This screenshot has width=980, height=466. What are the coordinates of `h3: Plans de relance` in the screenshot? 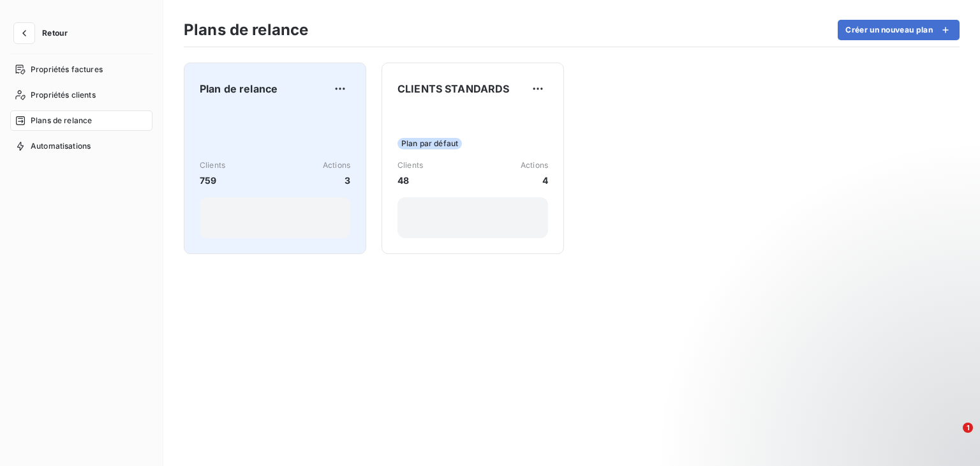 It's located at (246, 30).